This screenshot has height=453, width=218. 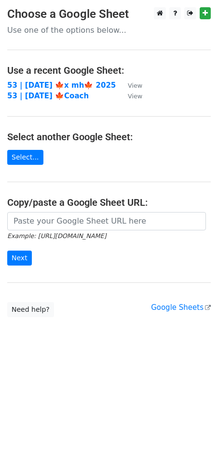 I want to click on h4: Select another Google Sheet:, so click(x=109, y=137).